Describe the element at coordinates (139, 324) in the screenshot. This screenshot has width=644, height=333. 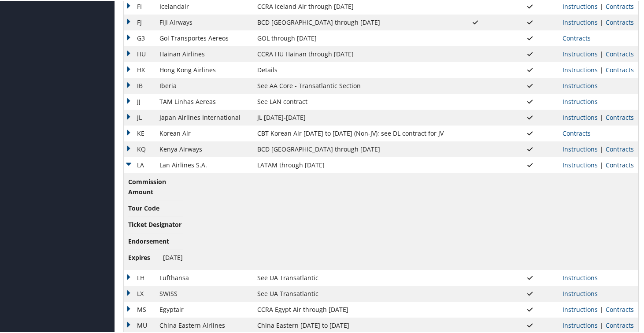
I see `td: MU` at that location.